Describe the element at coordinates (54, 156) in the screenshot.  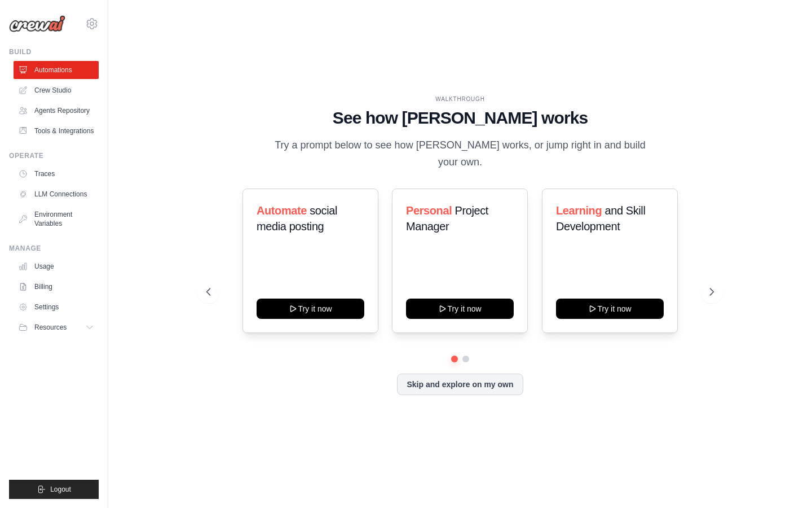
I see `div: Operate` at that location.